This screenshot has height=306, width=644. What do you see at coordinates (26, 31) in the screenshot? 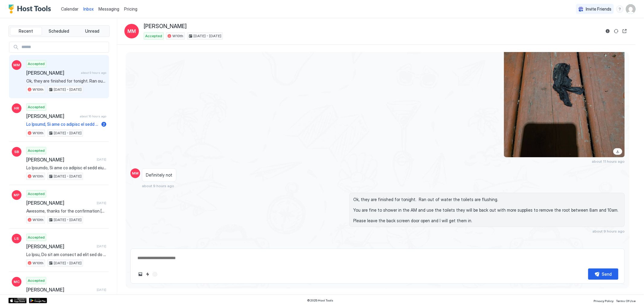
I see `button: Recent` at bounding box center [26, 31].